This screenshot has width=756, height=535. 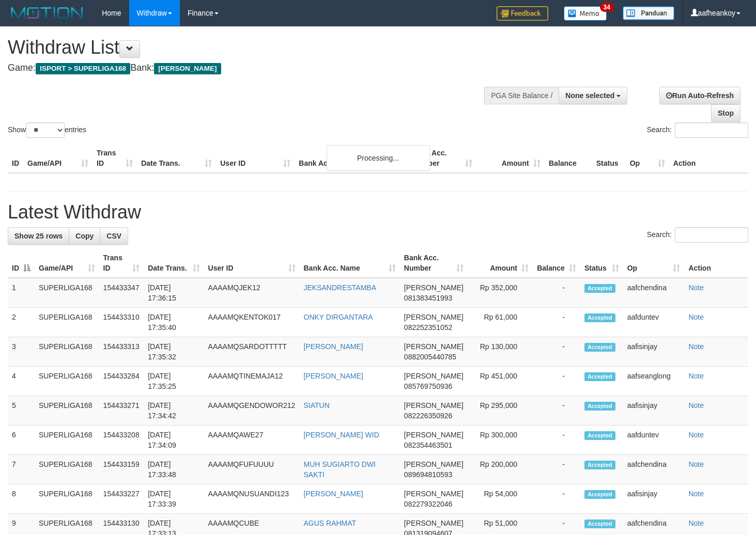 I want to click on td: 2, so click(x=21, y=322).